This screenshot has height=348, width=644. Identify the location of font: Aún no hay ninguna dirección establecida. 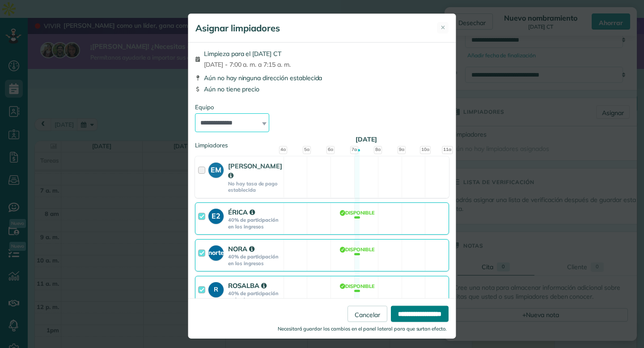
(263, 78).